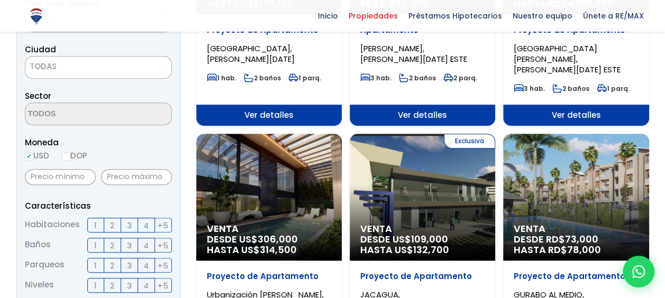 The image size is (665, 298). Describe the element at coordinates (328, 16) in the screenshot. I see `span: Inicio` at that location.